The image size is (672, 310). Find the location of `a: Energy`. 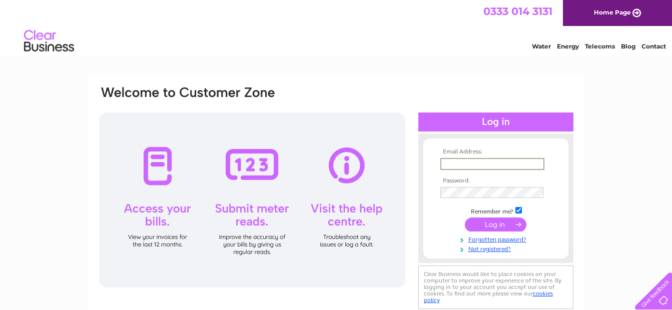

a: Energy is located at coordinates (568, 46).